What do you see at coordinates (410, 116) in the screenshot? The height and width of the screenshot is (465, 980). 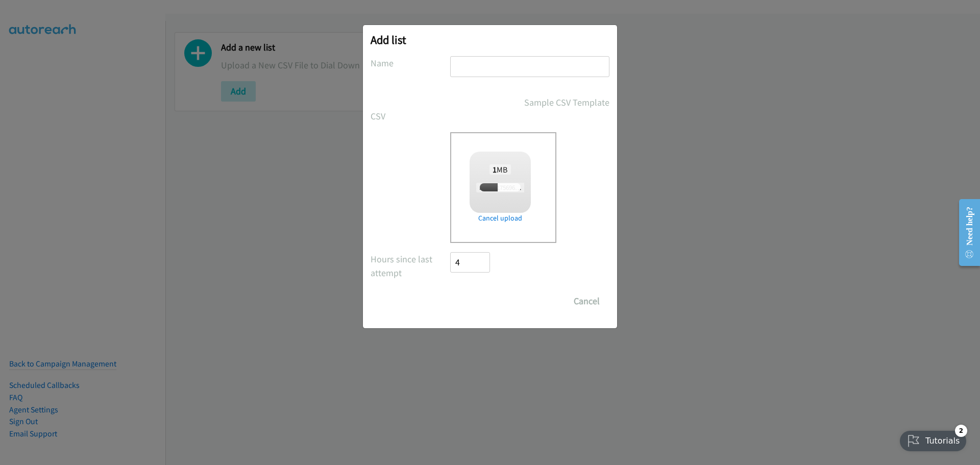 I see `label: CSV` at bounding box center [410, 116].